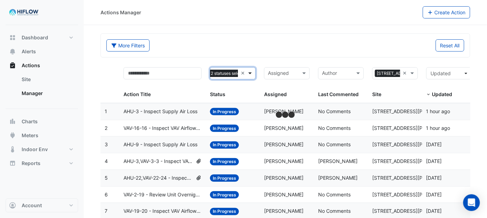 This screenshot has height=218, width=487. Describe the element at coordinates (434, 195) in the screenshot. I see `span: 2025-09-01T10:07:37.332` at that location.